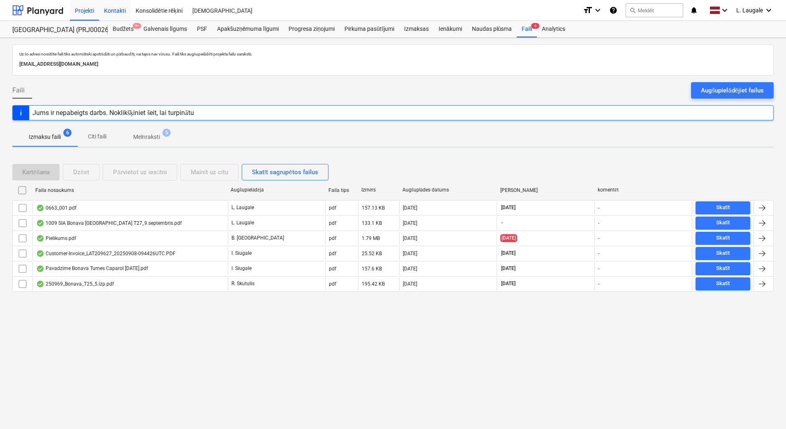 This screenshot has height=429, width=786. What do you see at coordinates (371, 238) in the screenshot?
I see `div: 1.79 MB` at bounding box center [371, 238].